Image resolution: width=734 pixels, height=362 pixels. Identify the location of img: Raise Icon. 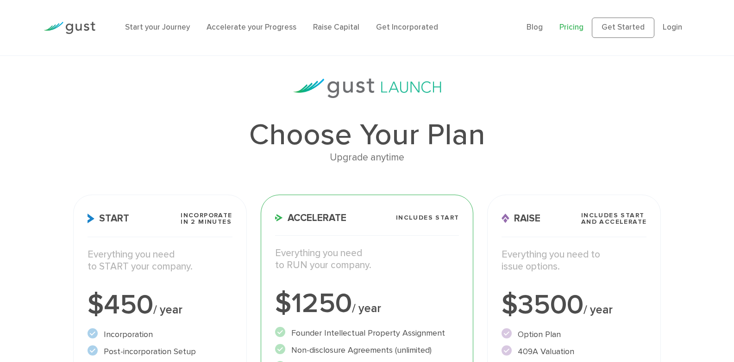
(505, 218).